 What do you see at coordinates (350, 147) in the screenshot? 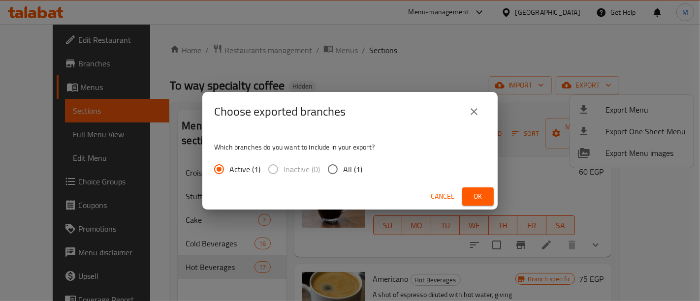
I see `p: Which branches do you want to include in your export?` at bounding box center [350, 147].